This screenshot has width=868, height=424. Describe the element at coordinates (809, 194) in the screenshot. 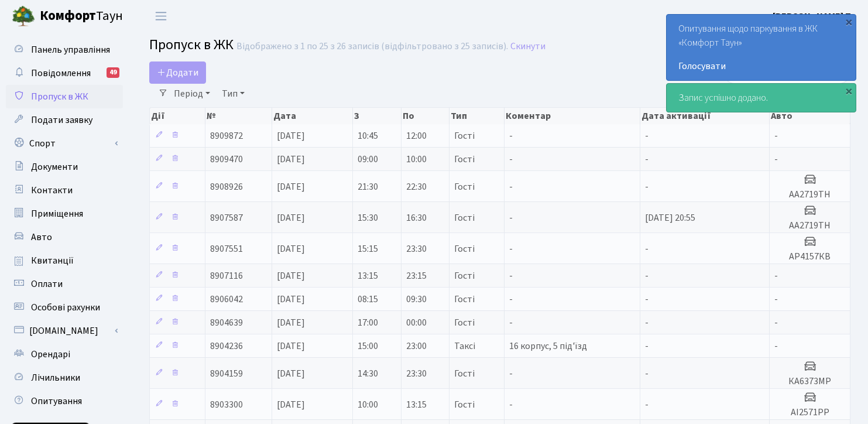

I see `h5: АА2719ТН` at that location.